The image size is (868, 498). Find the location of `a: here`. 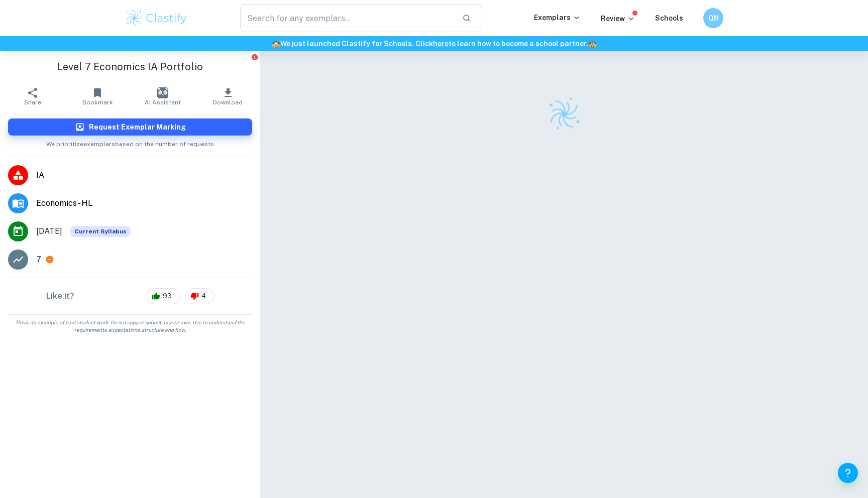

a: here is located at coordinates (441, 44).